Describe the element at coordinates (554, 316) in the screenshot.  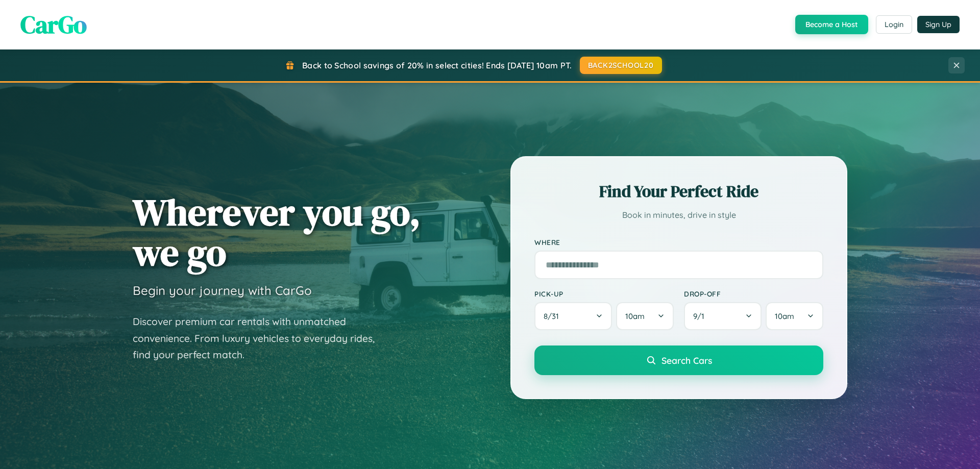
I see `span: 8 / 31` at that location.